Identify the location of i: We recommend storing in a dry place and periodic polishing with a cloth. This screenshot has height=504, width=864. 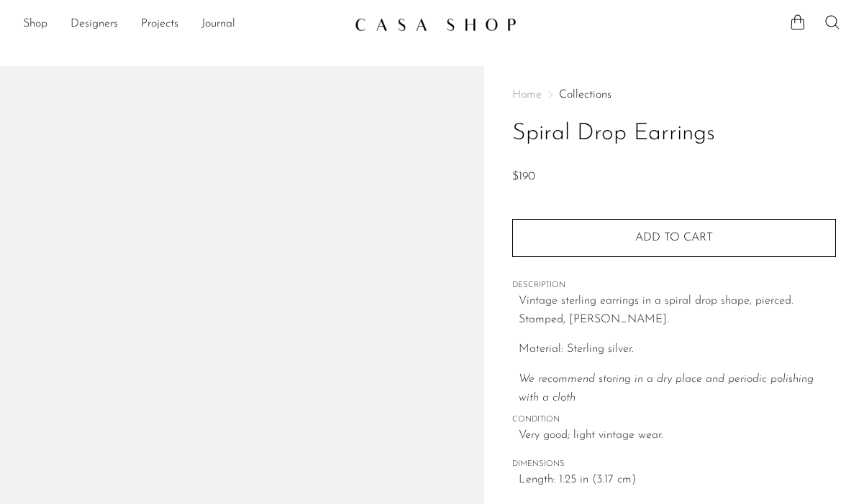
(666, 389).